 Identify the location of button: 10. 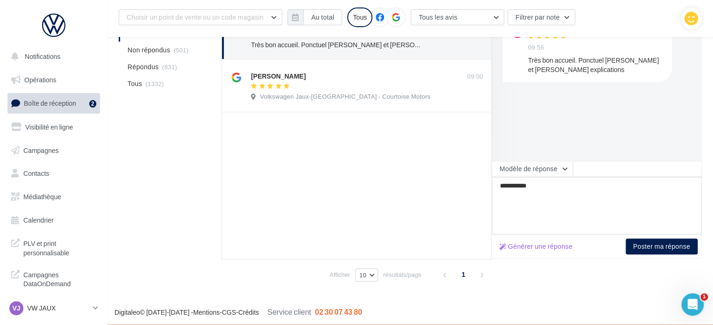
(366, 275).